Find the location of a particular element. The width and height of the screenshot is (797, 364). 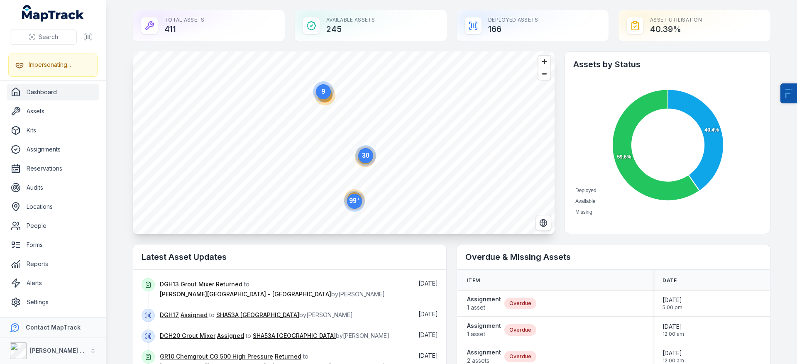

a: Locations is located at coordinates (53, 207).